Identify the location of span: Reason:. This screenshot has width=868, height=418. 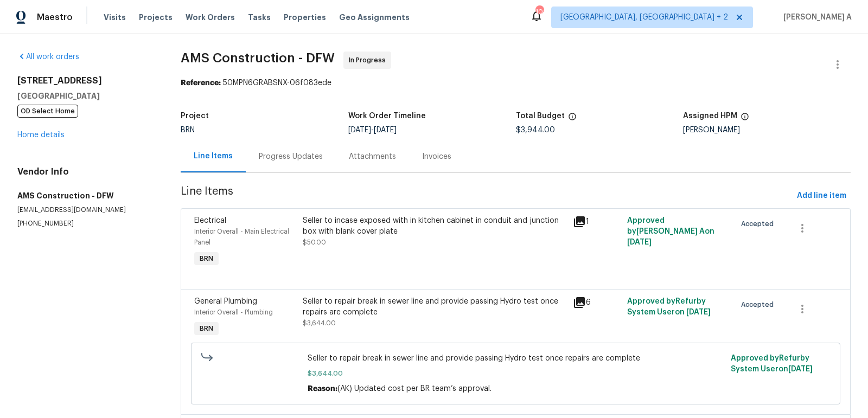
(322, 389).